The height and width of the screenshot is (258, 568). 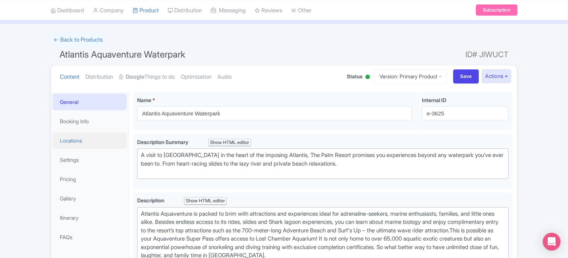 I want to click on div: Open Intercom Messenger, so click(x=551, y=242).